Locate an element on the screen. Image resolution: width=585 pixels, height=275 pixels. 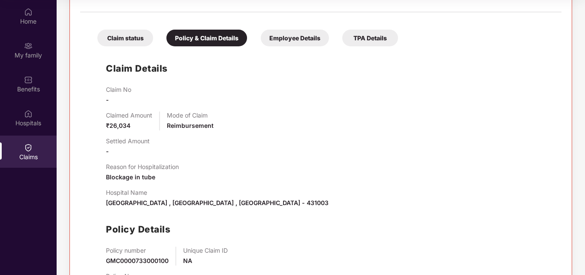
span: NA is located at coordinates (187, 260).